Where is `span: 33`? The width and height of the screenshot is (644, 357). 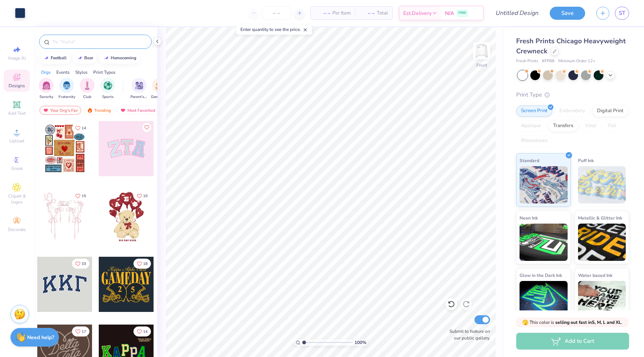 span: 33 is located at coordinates (84, 264).